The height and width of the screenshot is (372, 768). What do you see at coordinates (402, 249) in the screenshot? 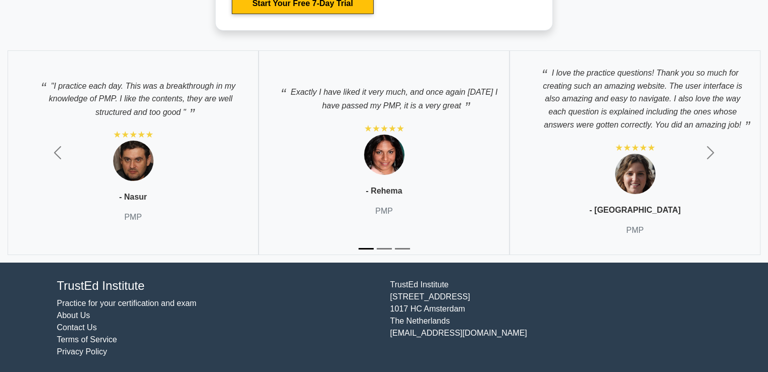
I see `button: Slide 3` at bounding box center [402, 249].